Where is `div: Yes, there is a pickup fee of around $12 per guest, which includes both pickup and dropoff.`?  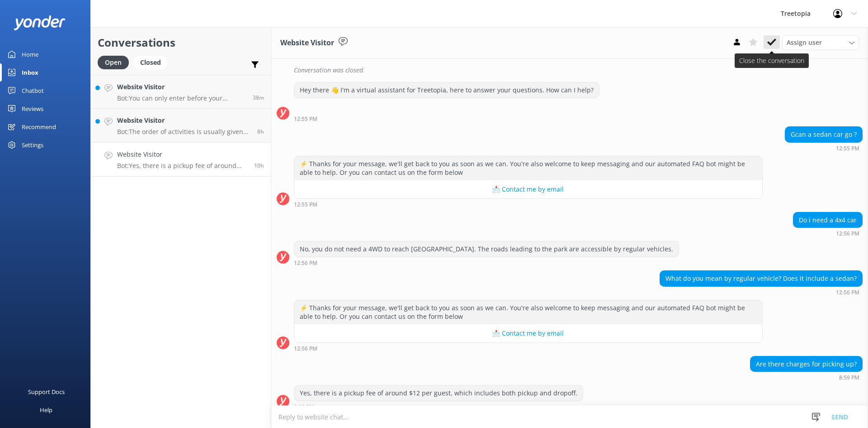
div: Yes, there is a pickup fee of around $12 per guest, which includes both pickup and dropoff. is located at coordinates (438, 393).